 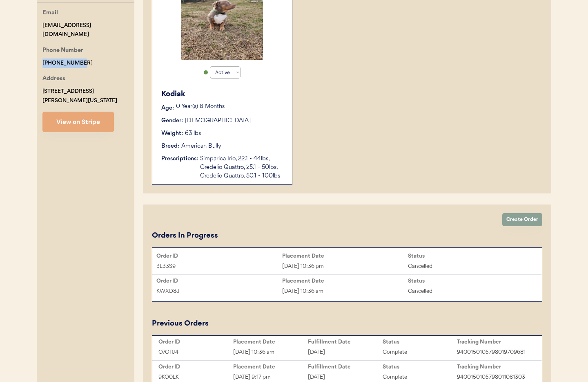 What do you see at coordinates (78, 122) in the screenshot?
I see `button: View on Stripe` at bounding box center [78, 122].